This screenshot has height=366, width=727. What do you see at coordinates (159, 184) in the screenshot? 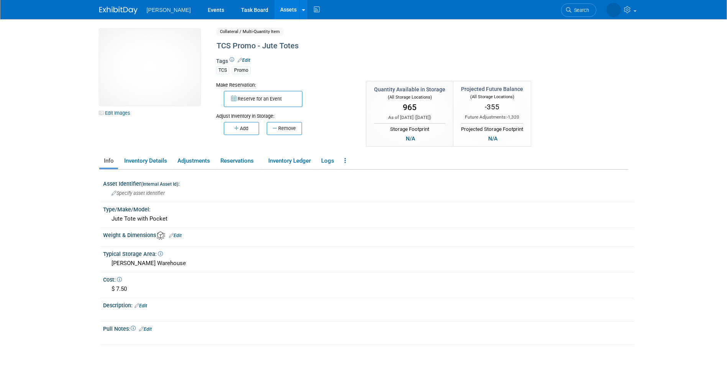
I see `small: (Internal Asset Id)` at bounding box center [159, 184].